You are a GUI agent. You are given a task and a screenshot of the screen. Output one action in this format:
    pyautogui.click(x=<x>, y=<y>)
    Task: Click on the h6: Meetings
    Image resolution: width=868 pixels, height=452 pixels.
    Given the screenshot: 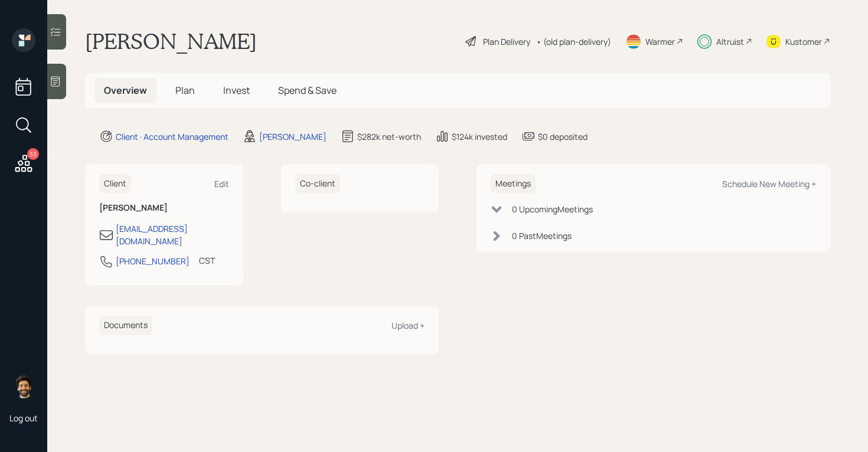 What is the action you would take?
    pyautogui.click(x=513, y=184)
    